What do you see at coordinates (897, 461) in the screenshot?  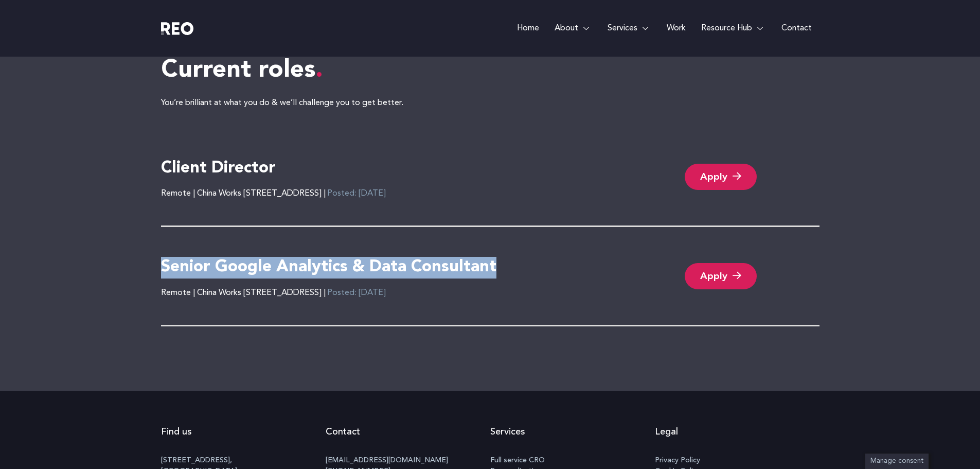 I see `span: Manage consent` at bounding box center [897, 461].